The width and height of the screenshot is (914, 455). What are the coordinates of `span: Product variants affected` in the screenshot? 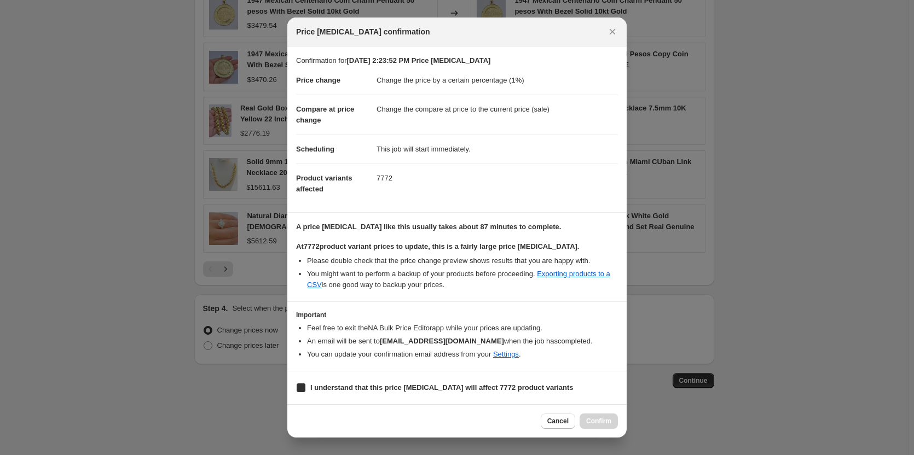 It's located at (324, 183).